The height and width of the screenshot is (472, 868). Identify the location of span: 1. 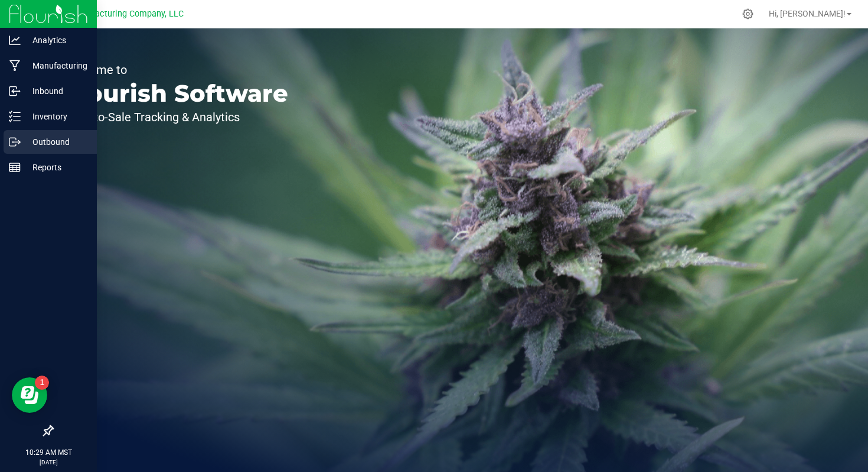
(7, 6).